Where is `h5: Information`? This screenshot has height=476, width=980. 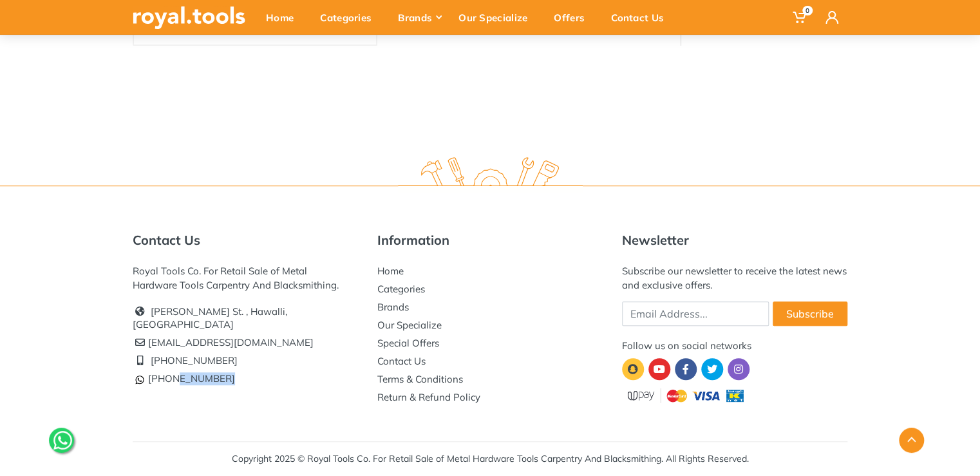
h5: Information is located at coordinates (490, 241).